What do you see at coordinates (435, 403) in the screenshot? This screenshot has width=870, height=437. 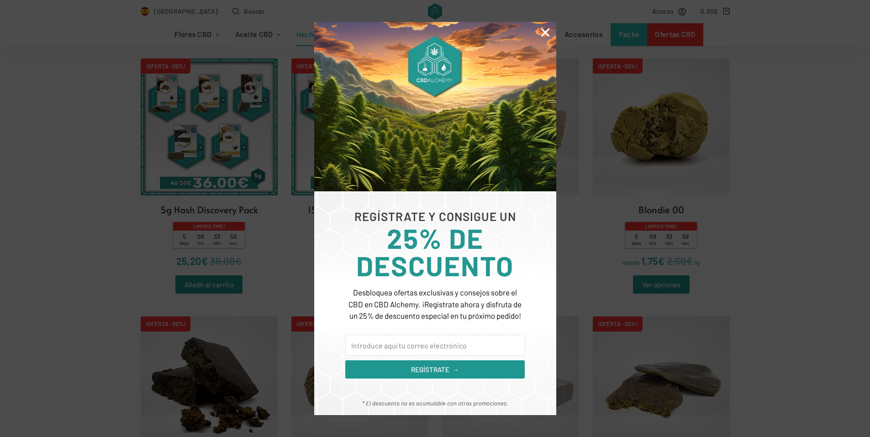 I see `em: * El descuento no es acumulable con otras promociones.` at bounding box center [435, 403].